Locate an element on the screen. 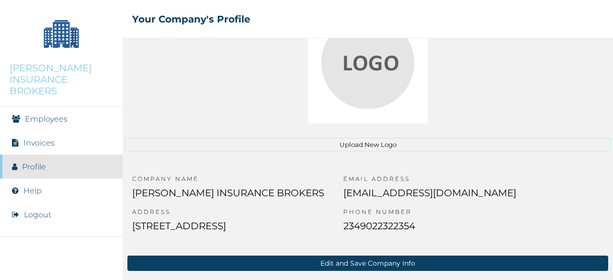 The height and width of the screenshot is (280, 613). a: Invoices is located at coordinates (39, 143).